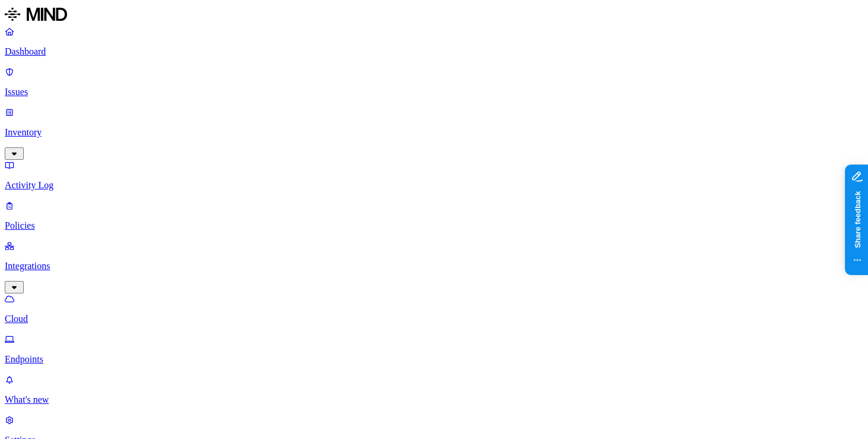 Image resolution: width=868 pixels, height=439 pixels. Describe the element at coordinates (434, 399) in the screenshot. I see `p: What's new` at that location.